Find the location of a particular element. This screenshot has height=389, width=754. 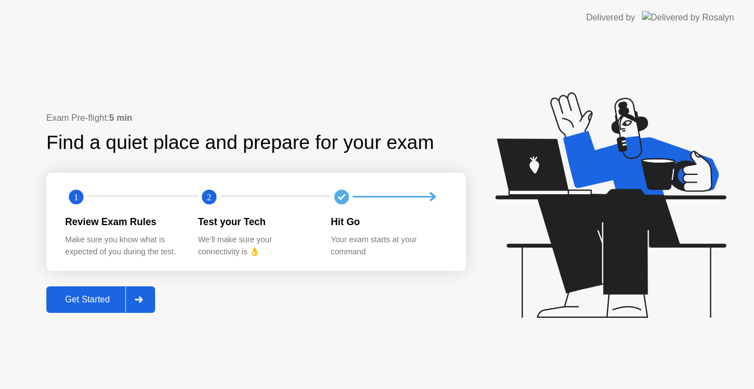

div: Test your Tech is located at coordinates (256, 222).